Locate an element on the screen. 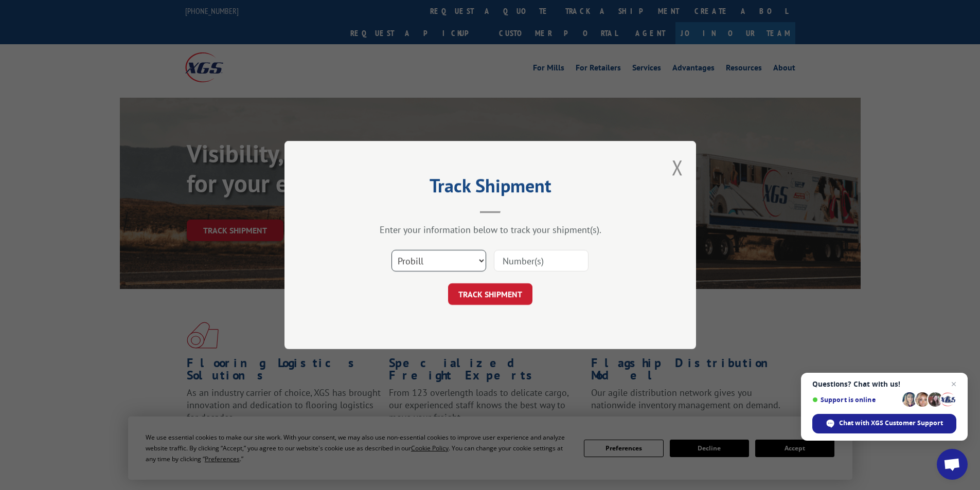  button: TRACK SHIPMENT is located at coordinates (490, 294).